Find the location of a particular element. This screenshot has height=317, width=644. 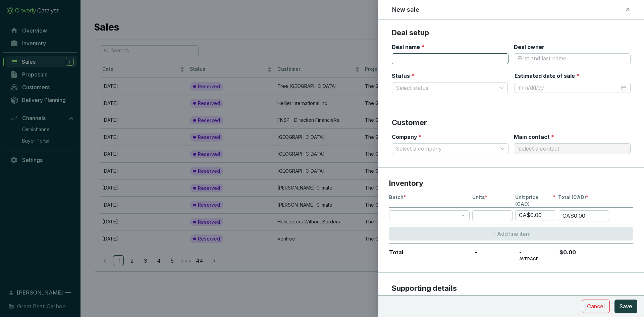

p: Customer is located at coordinates (511, 123).